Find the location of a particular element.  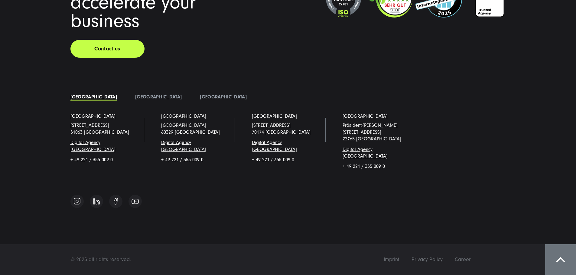

span: © 2025 all rights reserved. is located at coordinates (101, 260).